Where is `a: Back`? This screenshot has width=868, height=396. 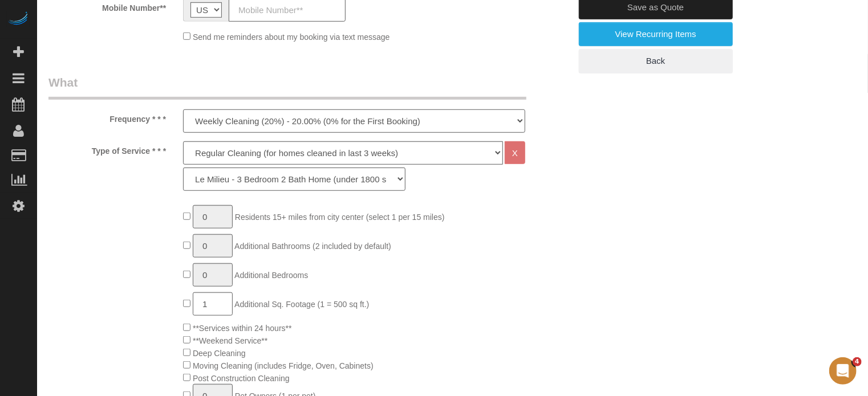
a: Back is located at coordinates (656, 61).